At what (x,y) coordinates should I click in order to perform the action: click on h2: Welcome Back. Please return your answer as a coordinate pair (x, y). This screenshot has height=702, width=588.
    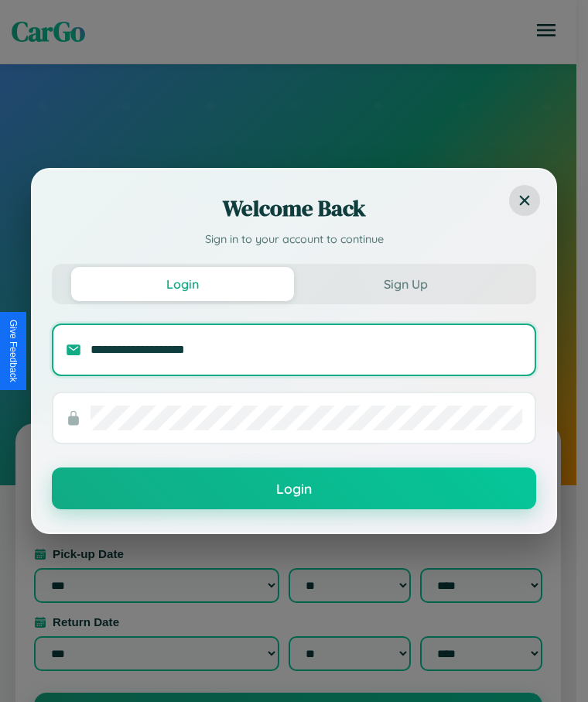
    Looking at the image, I should click on (294, 208).